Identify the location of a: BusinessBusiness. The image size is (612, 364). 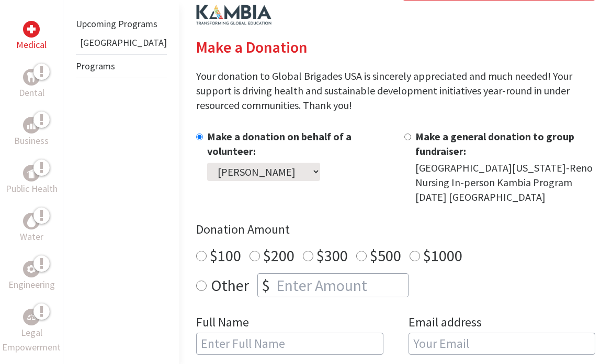
(32, 132).